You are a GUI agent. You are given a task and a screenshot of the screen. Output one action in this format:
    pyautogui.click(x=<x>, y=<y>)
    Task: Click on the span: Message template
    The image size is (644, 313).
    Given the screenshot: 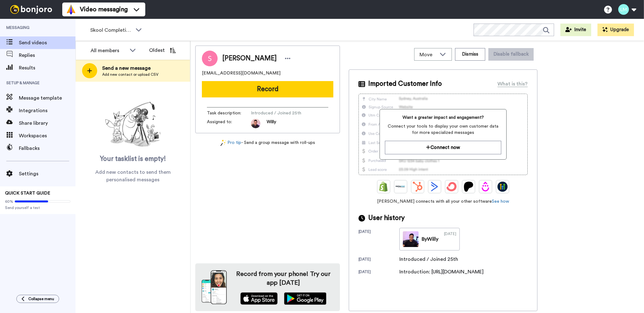 What is the action you would take?
    pyautogui.click(x=47, y=98)
    